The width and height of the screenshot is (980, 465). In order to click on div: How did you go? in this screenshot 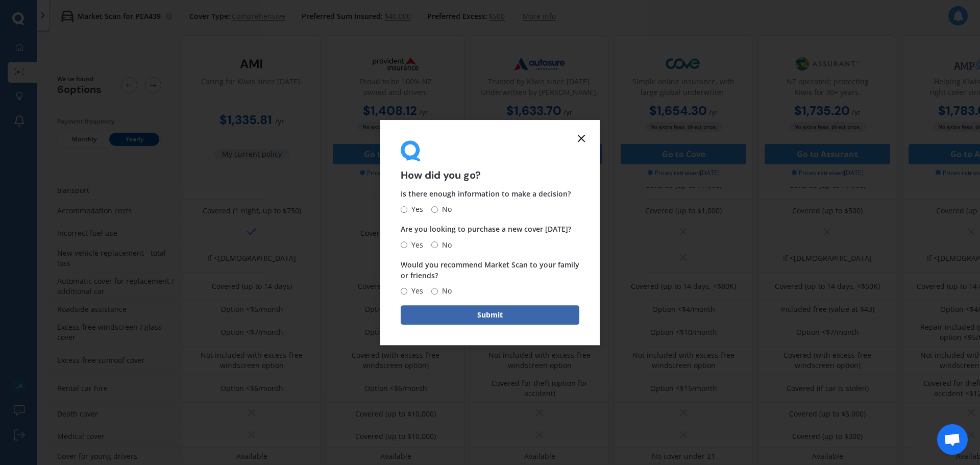, I will do `click(490, 160)`.